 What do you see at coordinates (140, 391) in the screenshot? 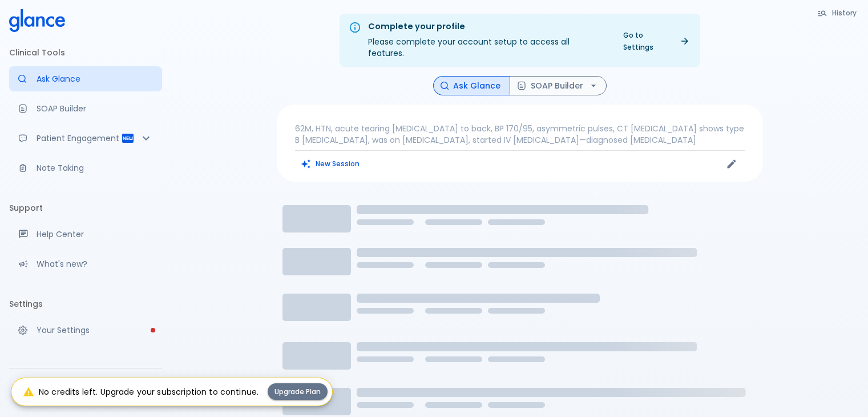
I see `div: No credits left. Upgrade your subscription to continue.` at bounding box center [140, 391].